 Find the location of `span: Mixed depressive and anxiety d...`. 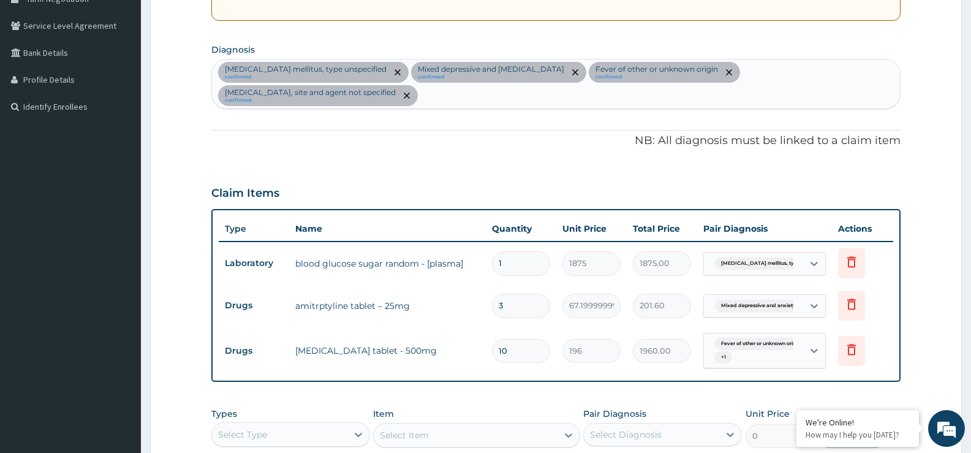

span: Mixed depressive and anxiety d... is located at coordinates (763, 306).